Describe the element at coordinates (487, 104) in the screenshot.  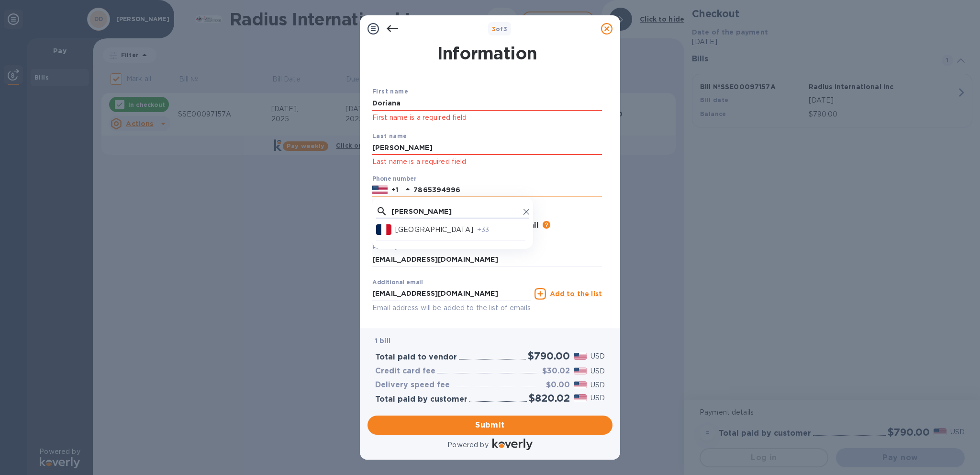
I see `input: Enter your first name` at that location.